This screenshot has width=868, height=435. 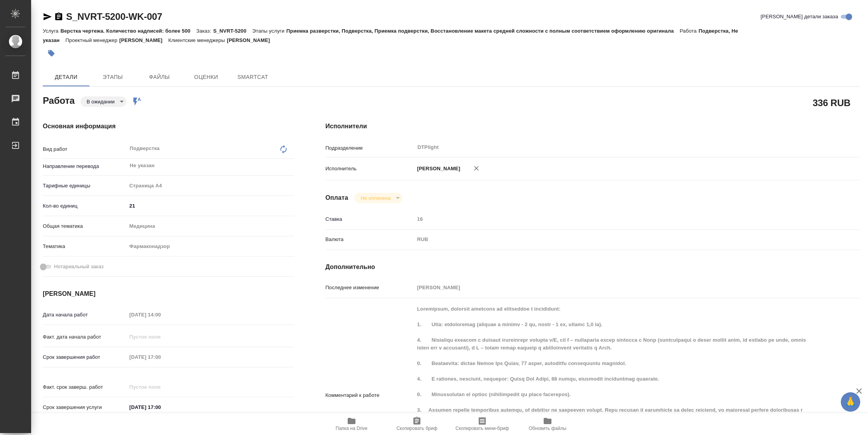 What do you see at coordinates (85, 246) in the screenshot?
I see `p: Тематика` at bounding box center [85, 246].